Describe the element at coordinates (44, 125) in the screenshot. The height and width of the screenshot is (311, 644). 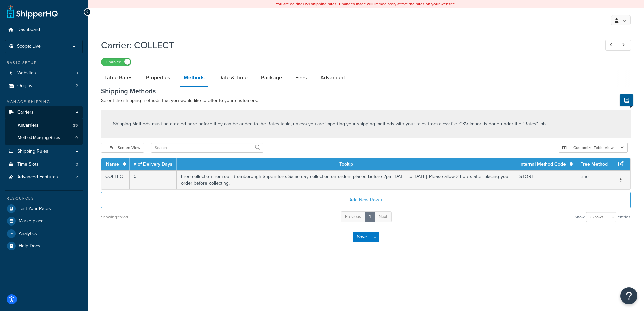
I see `a: AllCarriers35` at that location.